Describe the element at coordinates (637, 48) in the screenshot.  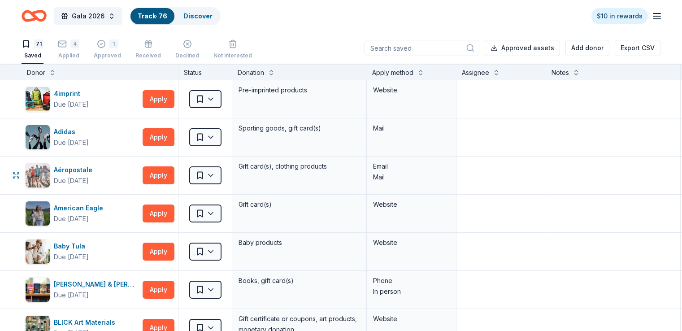
I see `button: Export CSV` at that location.